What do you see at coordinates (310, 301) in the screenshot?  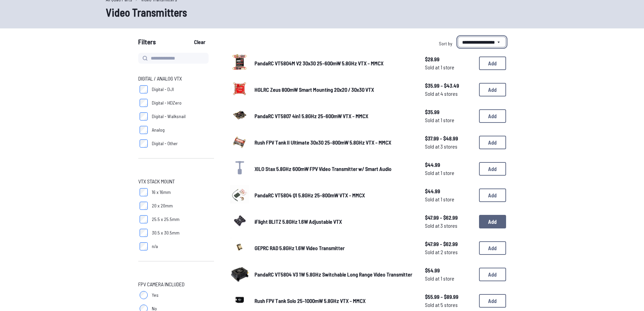 I see `span: Rush FPV Tank Solo 25-1000mW 5.8GHz VTX - MMCX` at bounding box center [310, 301].